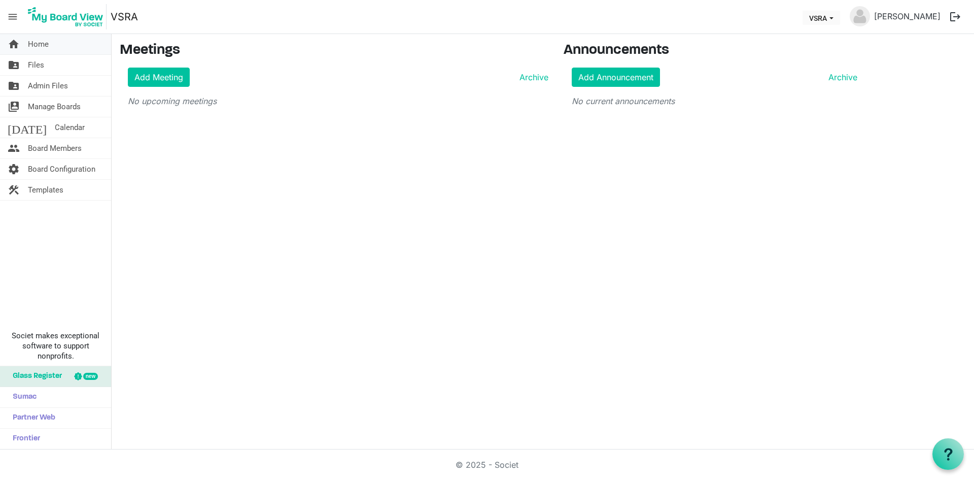  What do you see at coordinates (14, 148) in the screenshot?
I see `span: people` at bounding box center [14, 148].